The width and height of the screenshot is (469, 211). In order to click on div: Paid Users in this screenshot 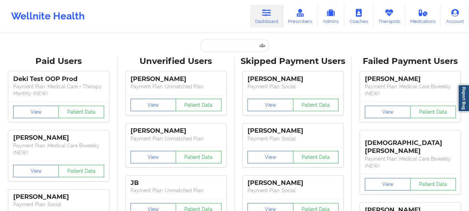, I will do `click(59, 61)`.